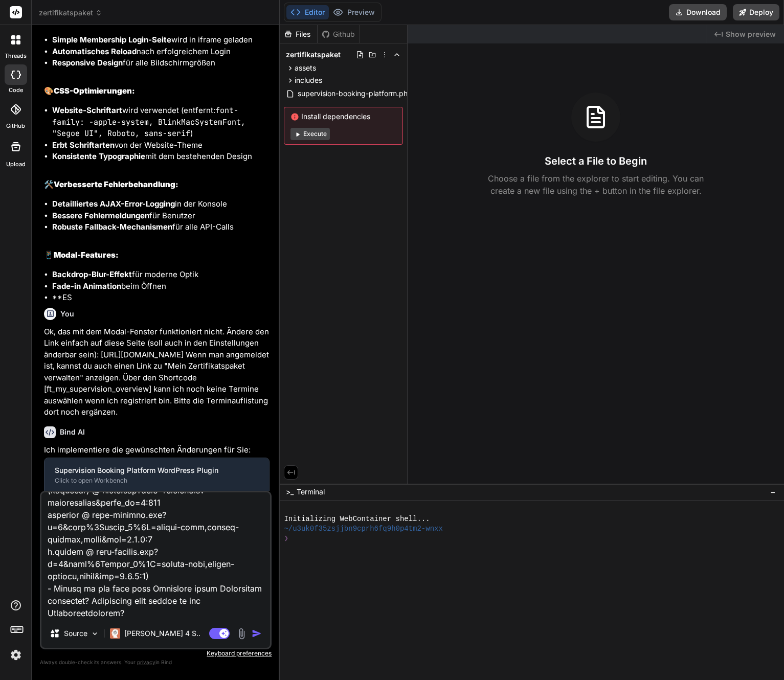 This screenshot has height=680, width=784. What do you see at coordinates (86, 255) in the screenshot?
I see `strong: Modal-Features:` at bounding box center [86, 255].